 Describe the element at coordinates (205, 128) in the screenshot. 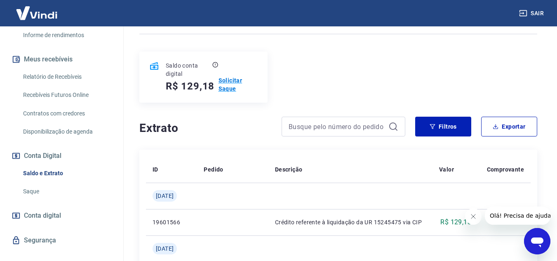

I see `h4: Extrato` at that location.